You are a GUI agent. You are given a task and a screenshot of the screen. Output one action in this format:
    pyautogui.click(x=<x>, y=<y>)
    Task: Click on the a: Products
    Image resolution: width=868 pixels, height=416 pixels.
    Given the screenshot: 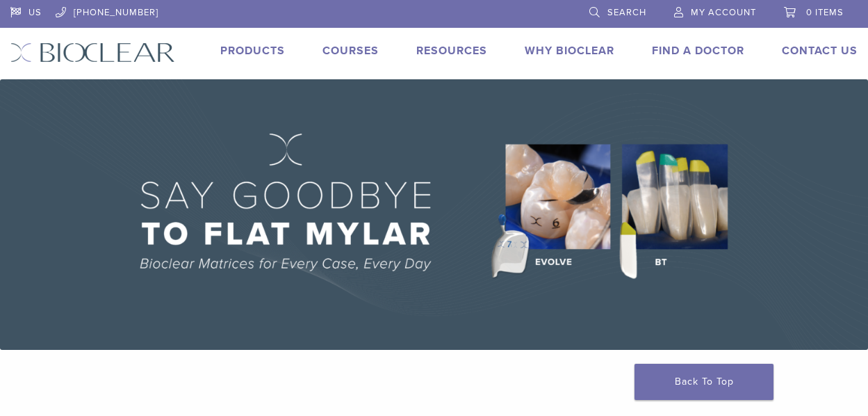 What is the action you would take?
    pyautogui.click(x=252, y=51)
    